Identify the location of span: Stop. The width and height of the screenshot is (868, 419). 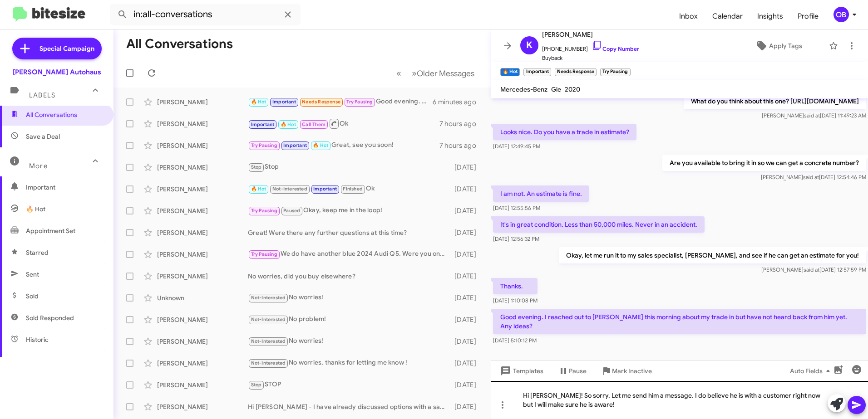
(257, 384).